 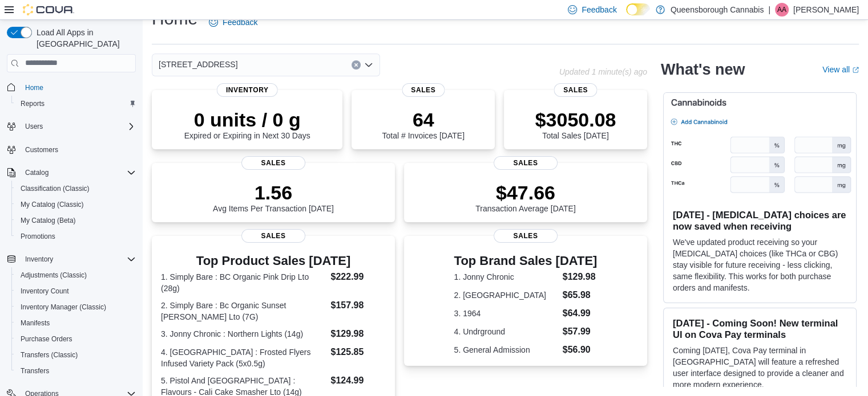 I want to click on span: AA, so click(x=782, y=9).